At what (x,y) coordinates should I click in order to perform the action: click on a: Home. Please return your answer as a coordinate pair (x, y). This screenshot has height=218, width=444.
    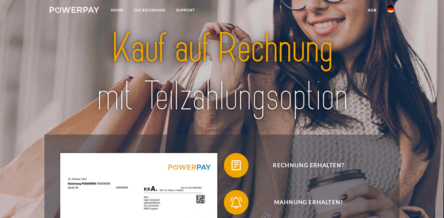
    Looking at the image, I should click on (117, 10).